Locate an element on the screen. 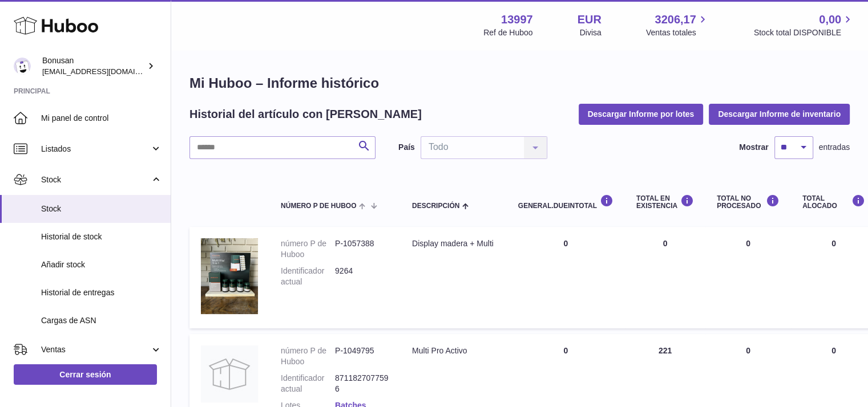 The width and height of the screenshot is (868, 407). div: Total NO PROCESADO is located at coordinates (748, 202).